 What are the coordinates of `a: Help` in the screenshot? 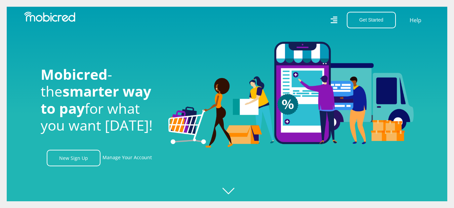 It's located at (415, 20).